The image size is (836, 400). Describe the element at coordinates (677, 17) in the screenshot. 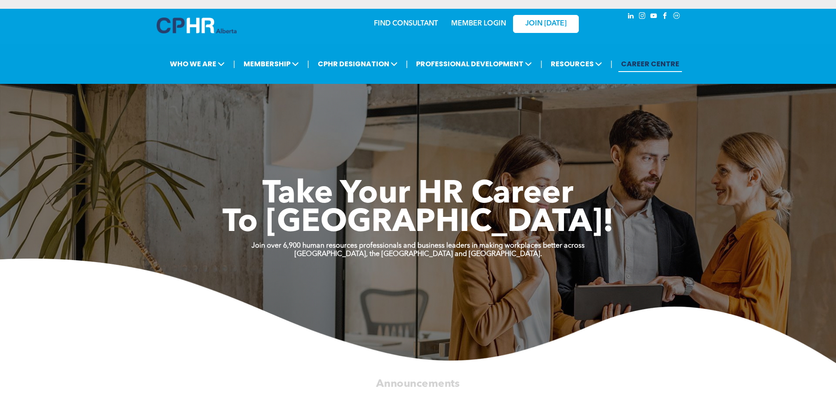

I see `a: Social network` at that location.